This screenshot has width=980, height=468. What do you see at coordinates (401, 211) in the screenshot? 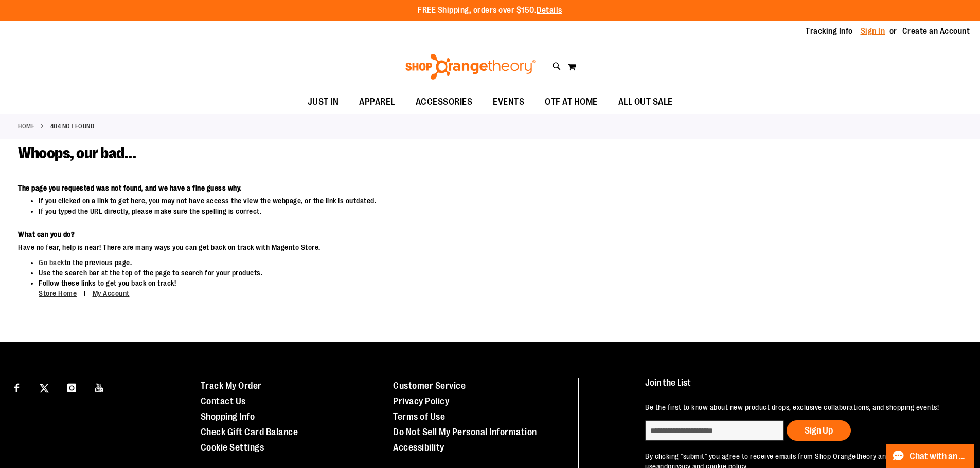
I see `li: If you typed the URL directly, please make sure the spelling is correct.` at bounding box center [401, 211].